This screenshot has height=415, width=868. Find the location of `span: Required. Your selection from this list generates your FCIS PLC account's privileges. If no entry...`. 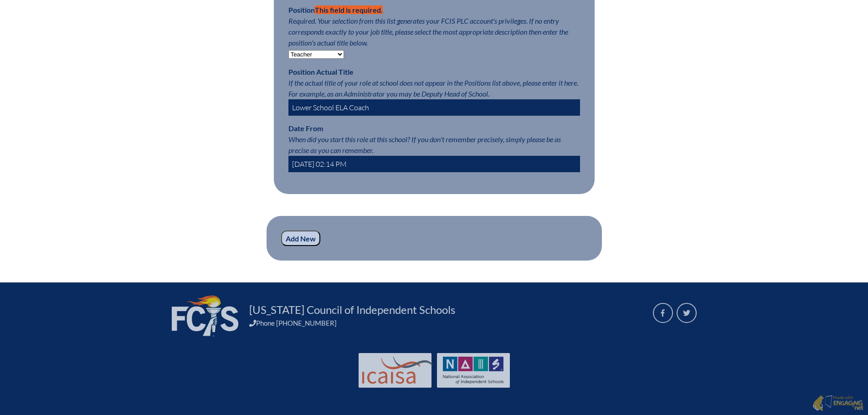

span: Required. Your selection from this list generates your FCIS PLC account's privileges. If no entry... is located at coordinates (429, 32).